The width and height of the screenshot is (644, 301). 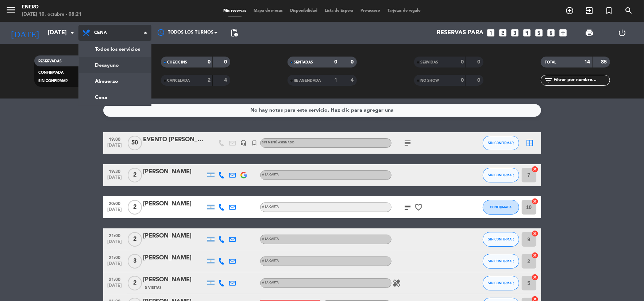 I want to click on span: Disponibilidad, so click(x=303, y=10).